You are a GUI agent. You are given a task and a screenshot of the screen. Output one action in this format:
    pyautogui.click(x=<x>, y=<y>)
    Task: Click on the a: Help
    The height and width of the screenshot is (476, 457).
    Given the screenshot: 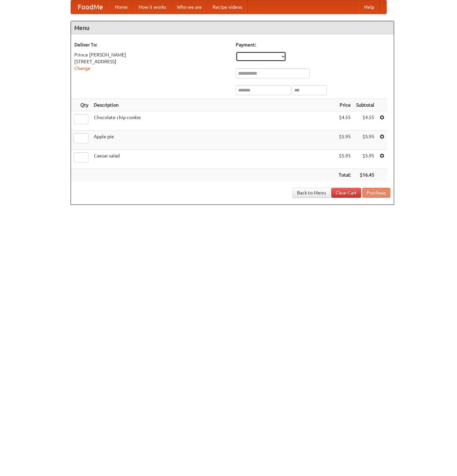 What is the action you would take?
    pyautogui.click(x=369, y=7)
    